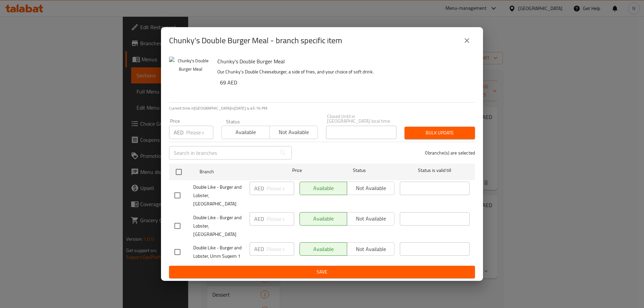 The width and height of the screenshot is (644, 308). I want to click on span: Price, so click(297, 170).